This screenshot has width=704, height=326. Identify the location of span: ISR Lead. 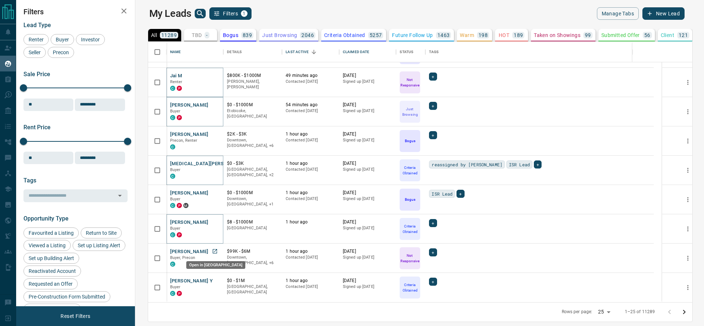
(442, 194).